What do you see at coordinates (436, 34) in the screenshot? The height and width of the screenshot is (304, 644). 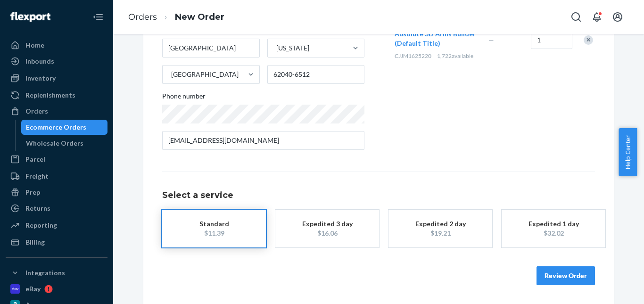 I see `span: Gripzilla Tornado - The Absolute 3D Arms Builder (Default Title)` at bounding box center [436, 34].